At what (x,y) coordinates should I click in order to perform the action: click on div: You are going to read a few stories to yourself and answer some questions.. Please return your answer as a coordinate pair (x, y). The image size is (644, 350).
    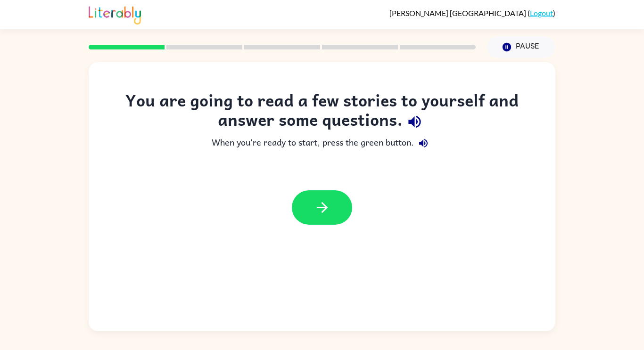
    Looking at the image, I should click on (322, 112).